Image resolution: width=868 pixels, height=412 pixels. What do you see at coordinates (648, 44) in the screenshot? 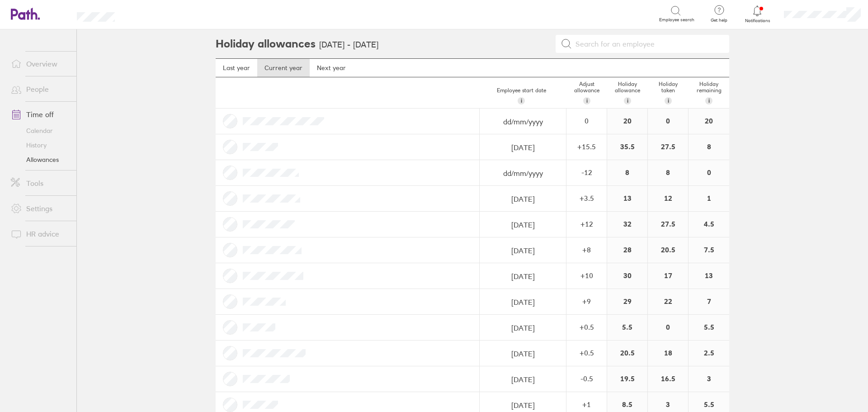
I see `input: Search for an employee` at bounding box center [648, 44].